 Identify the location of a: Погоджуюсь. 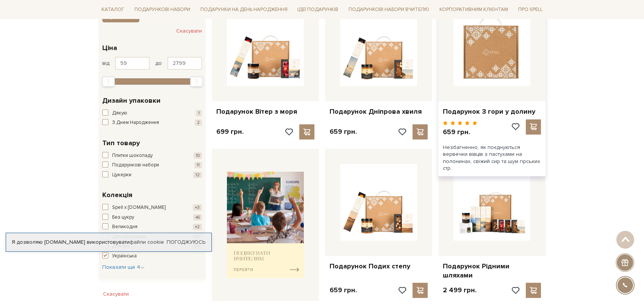
(186, 242).